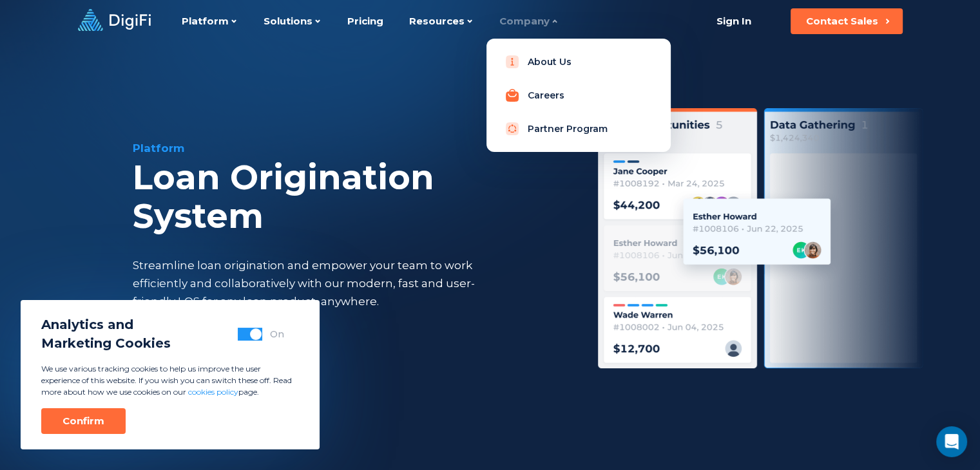 The image size is (980, 470). I want to click on span: Marketing Cookies, so click(105, 343).